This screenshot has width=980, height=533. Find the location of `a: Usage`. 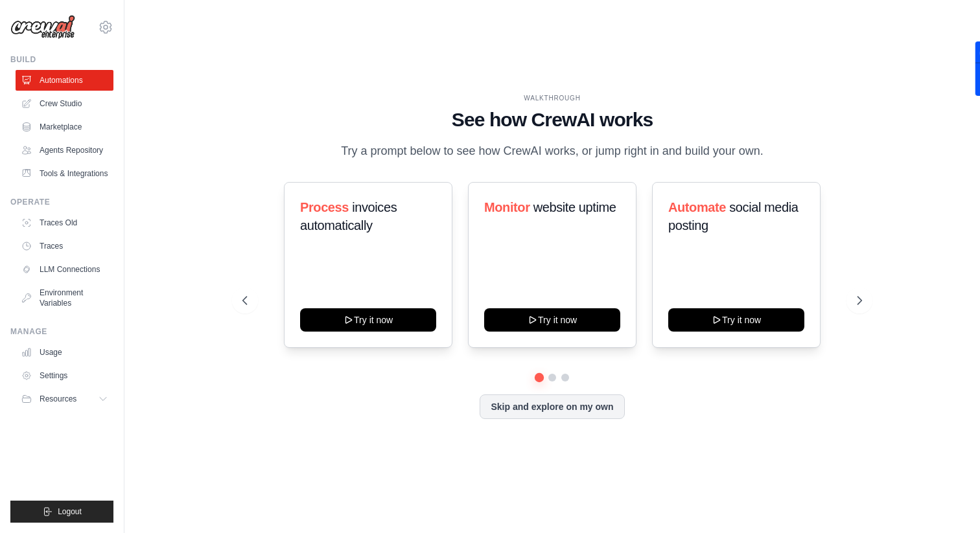

a: Usage is located at coordinates (64, 353).